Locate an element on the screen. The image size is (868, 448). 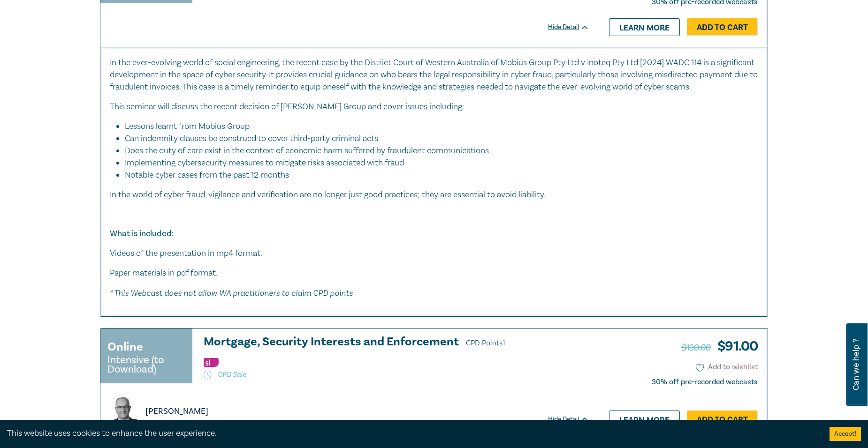
span: CPD Points 1 is located at coordinates (485, 343).